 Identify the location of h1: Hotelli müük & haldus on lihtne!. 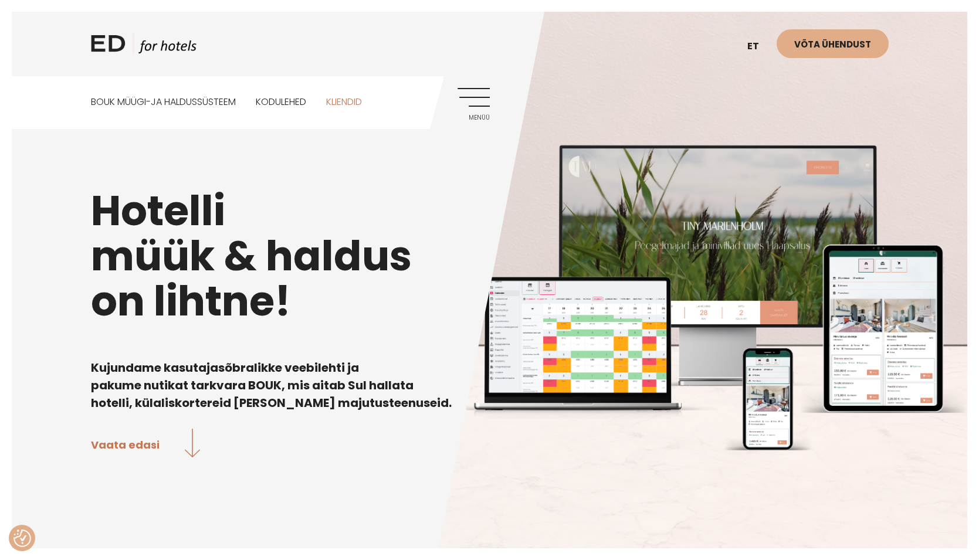
(490, 256).